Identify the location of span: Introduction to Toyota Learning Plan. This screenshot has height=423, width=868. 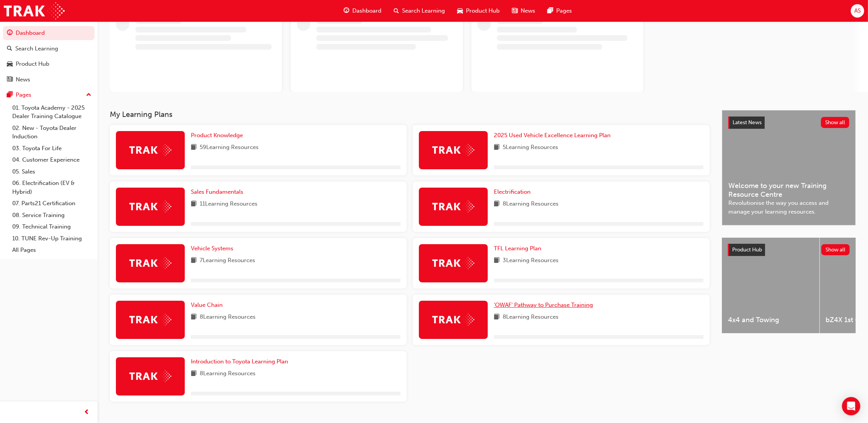
(240, 362).